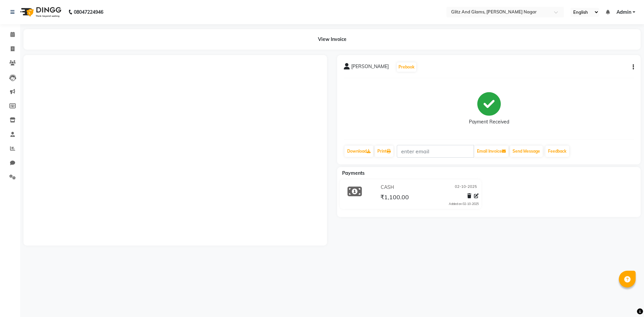  Describe the element at coordinates (40, 12) in the screenshot. I see `img: logo` at that location.